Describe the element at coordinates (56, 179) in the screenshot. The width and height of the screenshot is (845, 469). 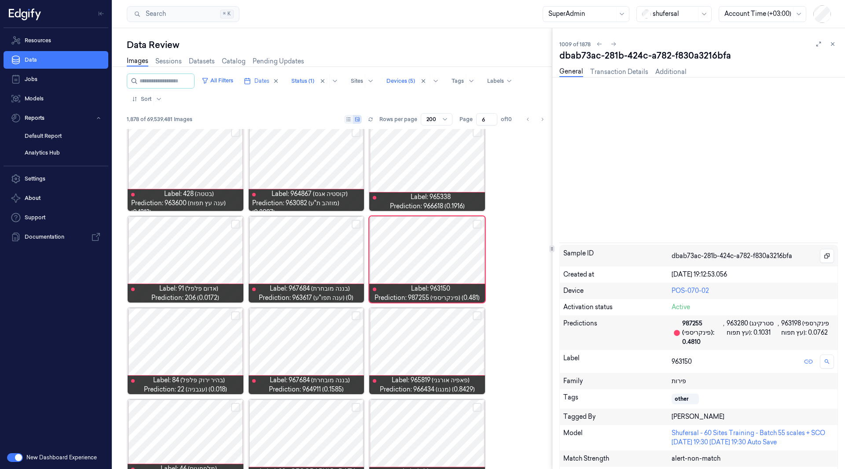
I see `a: Settings` at that location.